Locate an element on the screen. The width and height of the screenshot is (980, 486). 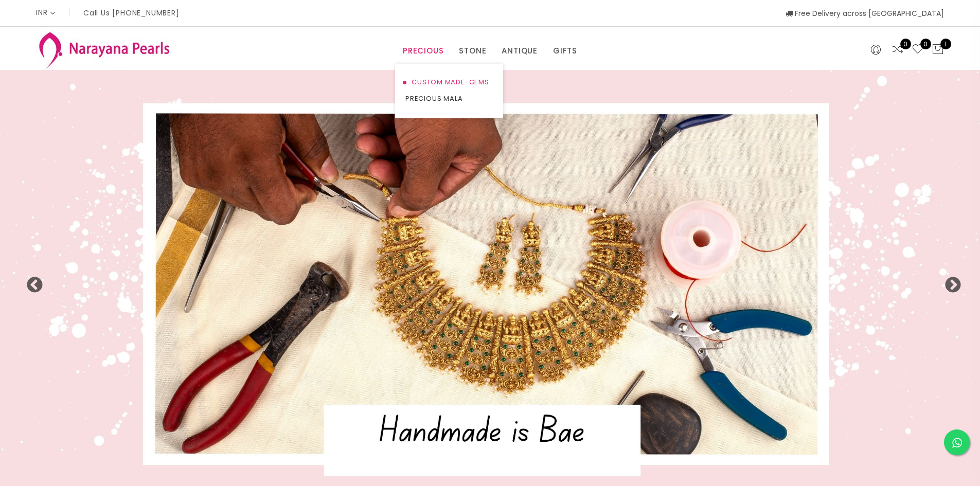
button: 1 is located at coordinates (937, 50).